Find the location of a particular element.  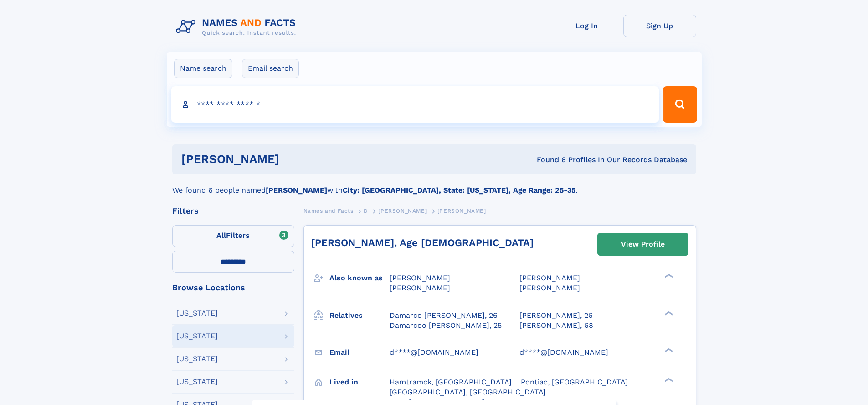

h3: Lived in is located at coordinates (360, 382).